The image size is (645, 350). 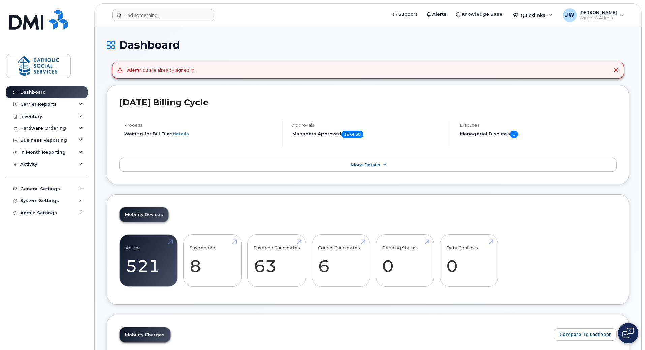 What do you see at coordinates (367, 134) in the screenshot?
I see `h5: Managers Approved` at bounding box center [367, 134].